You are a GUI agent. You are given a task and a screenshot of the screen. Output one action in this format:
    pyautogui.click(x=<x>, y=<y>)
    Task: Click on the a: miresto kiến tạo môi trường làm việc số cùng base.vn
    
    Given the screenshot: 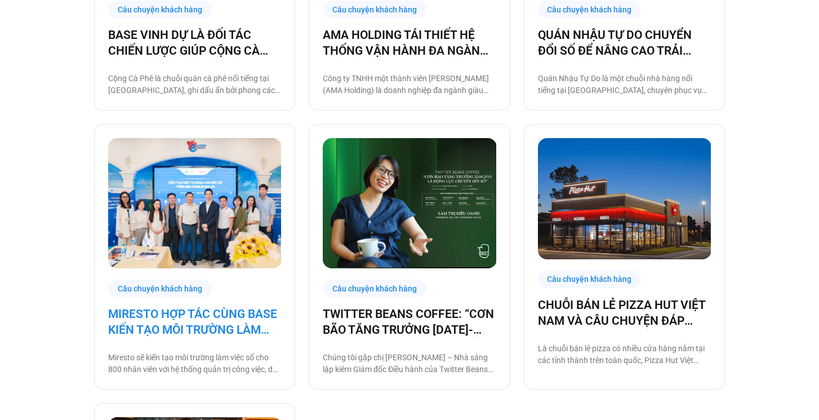 What is the action you would take?
    pyautogui.click(x=194, y=203)
    